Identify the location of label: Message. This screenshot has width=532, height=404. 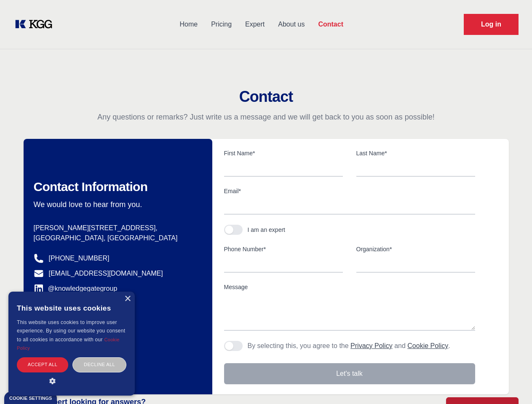
(349, 288).